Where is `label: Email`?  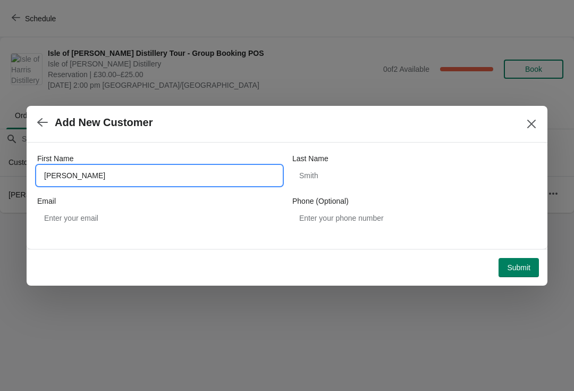
label: Email is located at coordinates (46, 201).